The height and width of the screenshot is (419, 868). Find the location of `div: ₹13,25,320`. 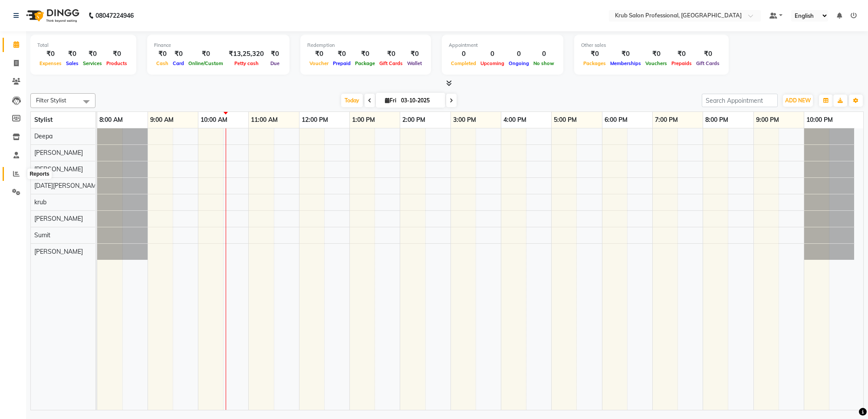

div: ₹13,25,320 is located at coordinates (246, 54).